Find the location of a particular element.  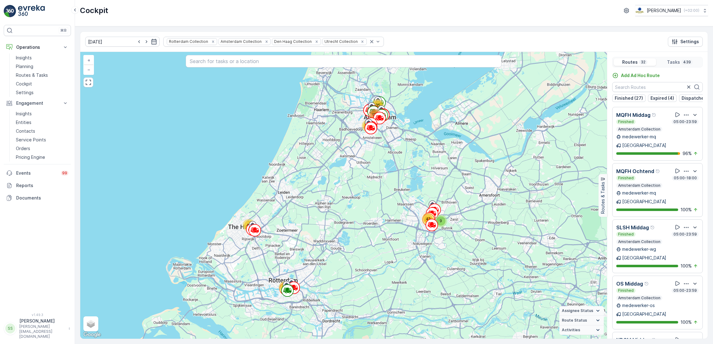

p: SLSH Middag is located at coordinates (632, 228).